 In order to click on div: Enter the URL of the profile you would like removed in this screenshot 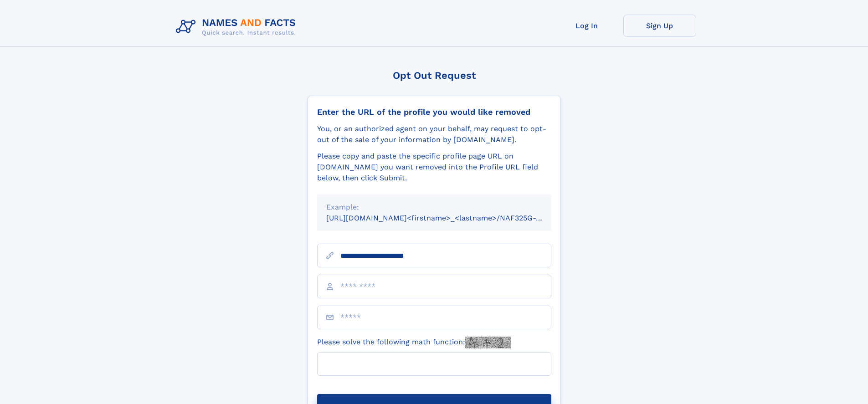, I will do `click(434, 112)`.